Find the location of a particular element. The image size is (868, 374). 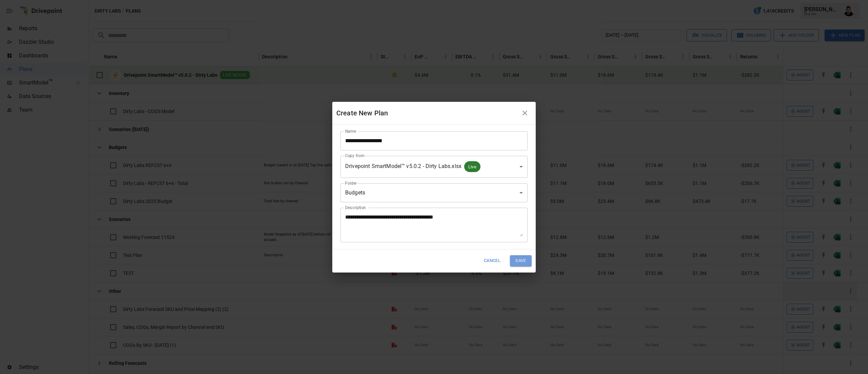

span: Live is located at coordinates (472, 167).